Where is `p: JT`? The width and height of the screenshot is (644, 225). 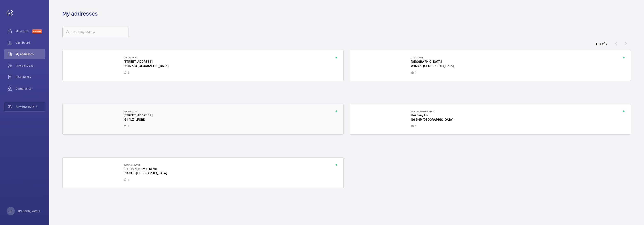
p: JT is located at coordinates (11, 211).